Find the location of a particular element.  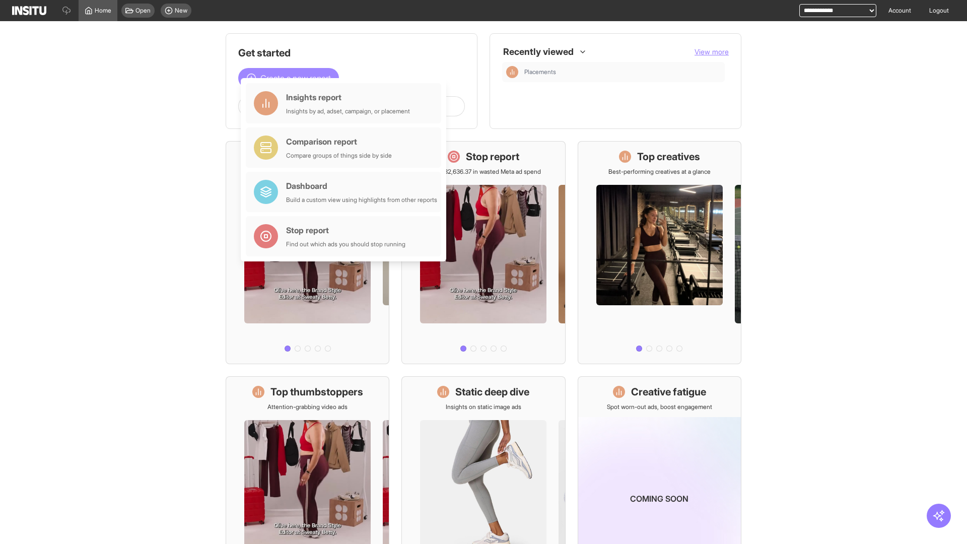

p: Save £32,636.37 in wasted Meta ad spend is located at coordinates (484, 172).